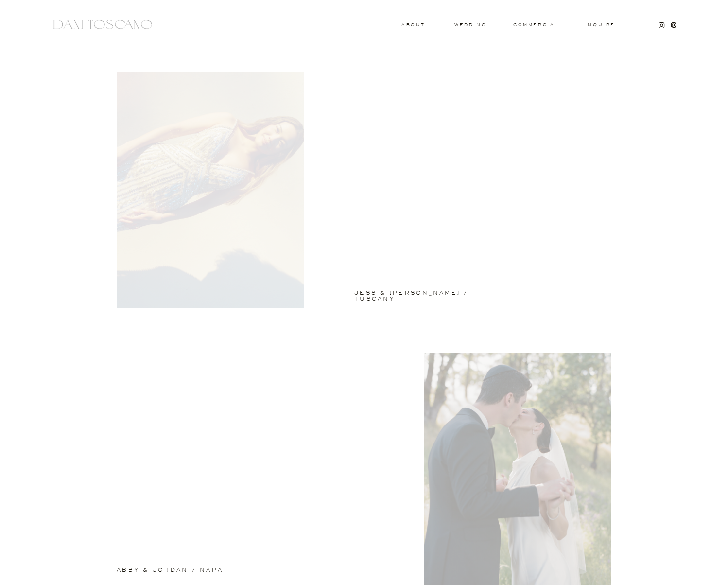 This screenshot has width=728, height=585. What do you see at coordinates (413, 25) in the screenshot?
I see `a: About` at bounding box center [413, 25].